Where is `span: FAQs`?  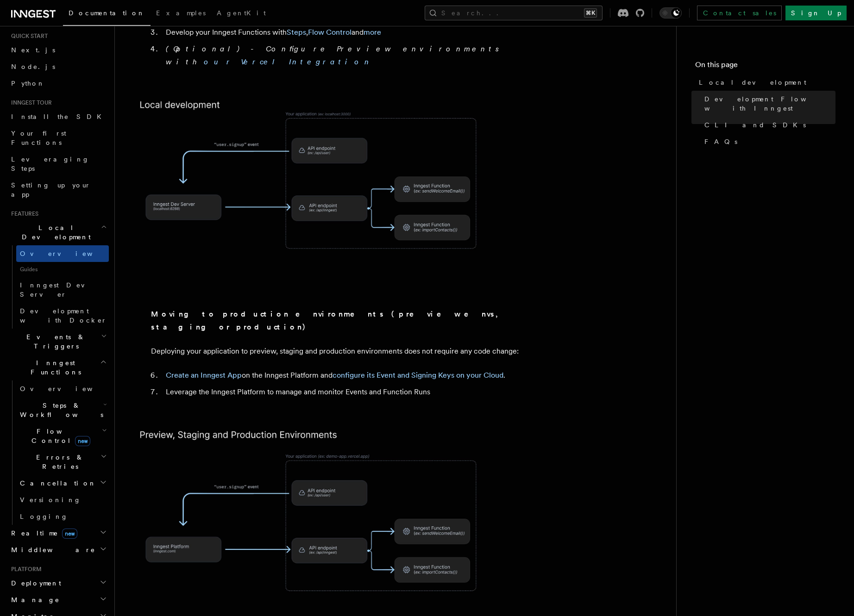
span: FAQs is located at coordinates (720, 141).